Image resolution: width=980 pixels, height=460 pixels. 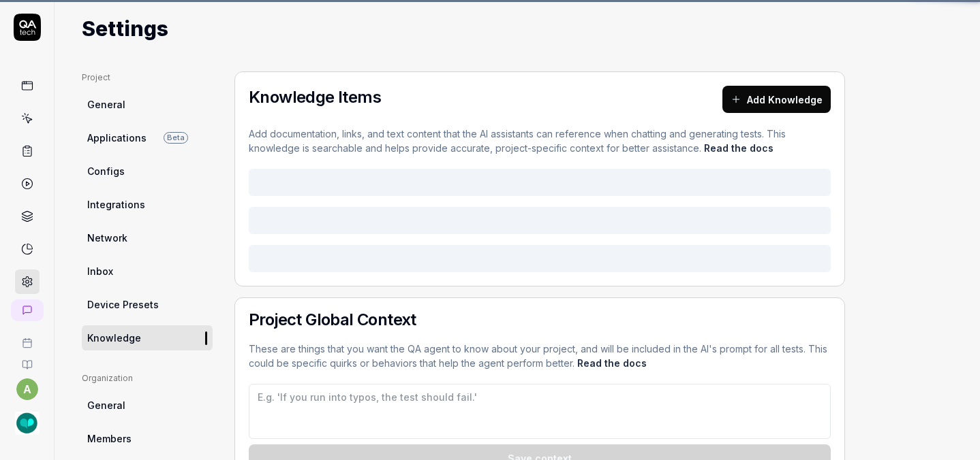 What do you see at coordinates (27, 338) in the screenshot?
I see `a: Book a call with us` at bounding box center [27, 338].